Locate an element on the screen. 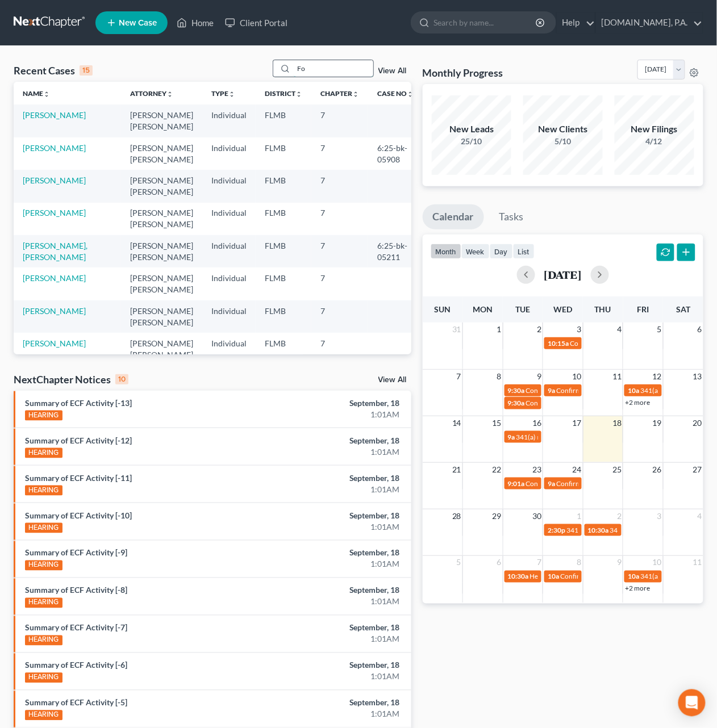  a: Summary of ECF Activity [-7] is located at coordinates (76, 628).